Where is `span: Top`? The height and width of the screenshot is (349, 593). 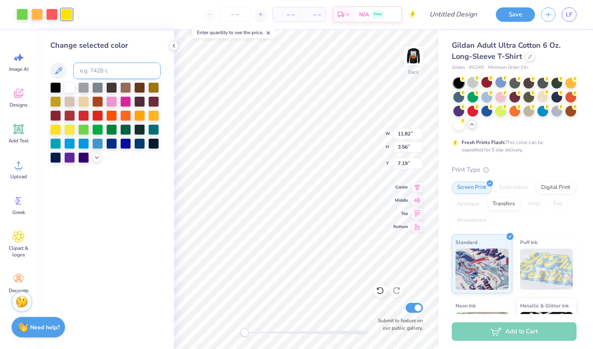
span: Top is located at coordinates (401, 214).